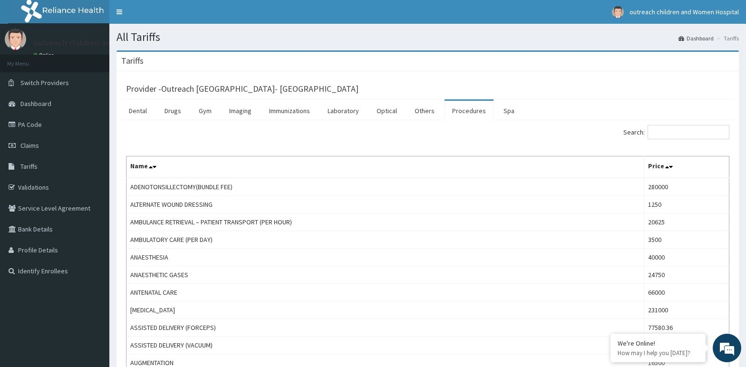  What do you see at coordinates (658, 353) in the screenshot?
I see `p: How may I help you today?` at bounding box center [658, 353].